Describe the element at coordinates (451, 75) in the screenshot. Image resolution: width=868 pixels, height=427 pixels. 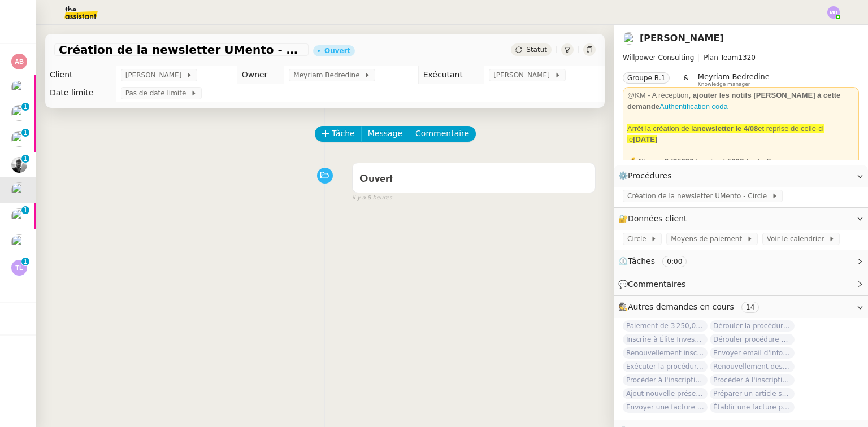
I see `td: Exécutant` at that location.